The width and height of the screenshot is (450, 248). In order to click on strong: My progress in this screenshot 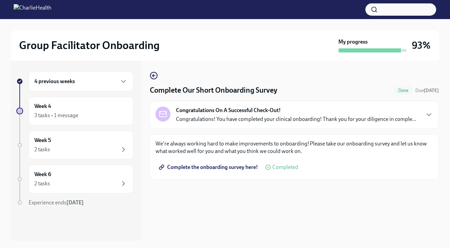, I will do `click(353, 42)`.